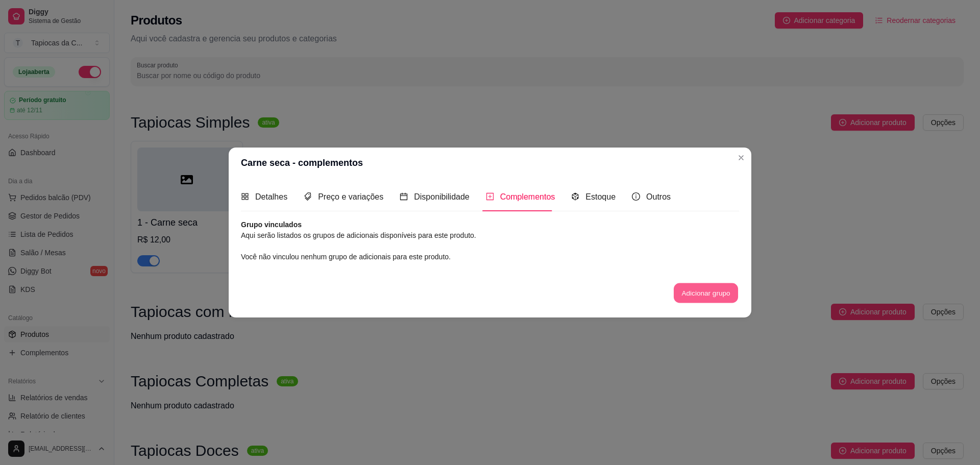 The image size is (980, 465). I want to click on span: code-sandbox, so click(575, 197).